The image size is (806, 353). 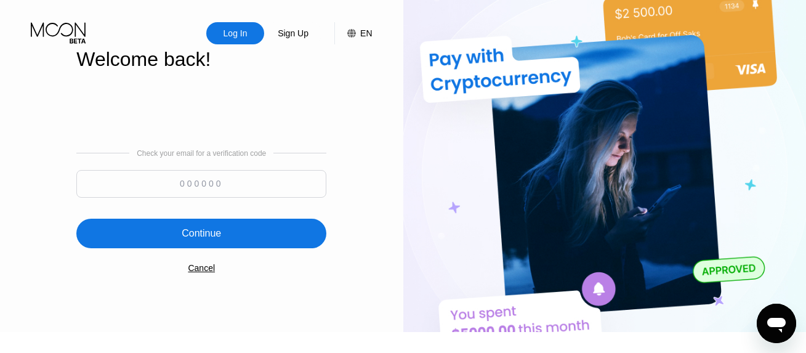 I want to click on div: Log In, so click(x=235, y=33).